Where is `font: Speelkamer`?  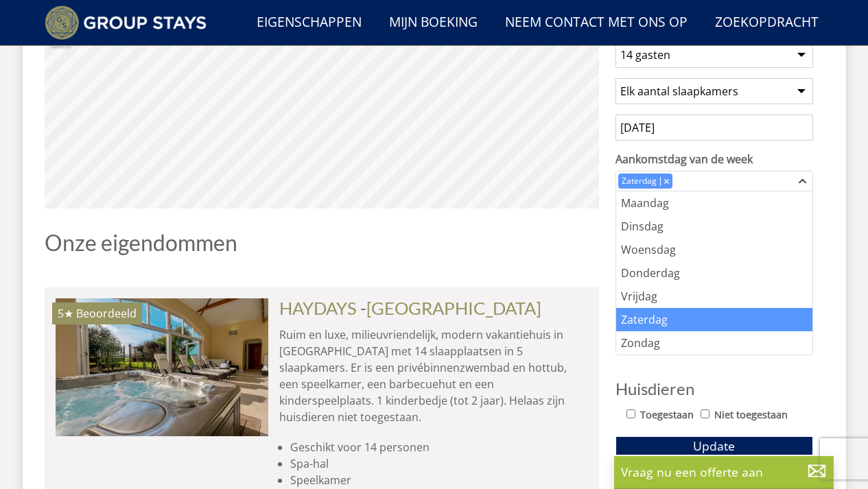 font: Speelkamer is located at coordinates (321, 480).